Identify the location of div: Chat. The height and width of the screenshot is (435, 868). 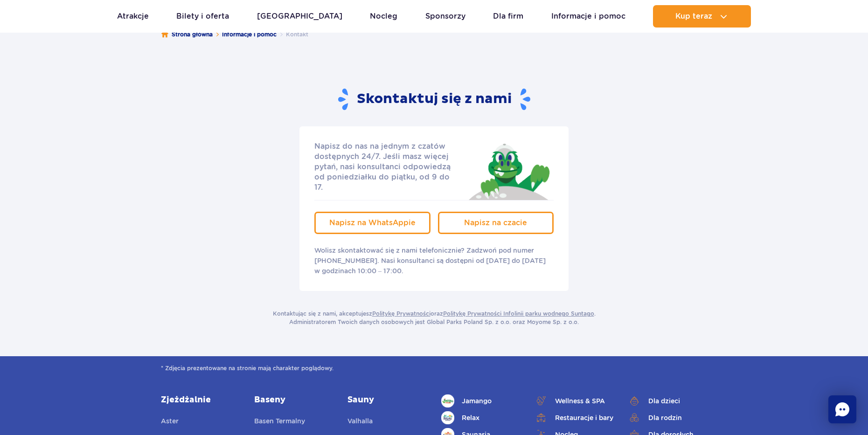
(842, 409).